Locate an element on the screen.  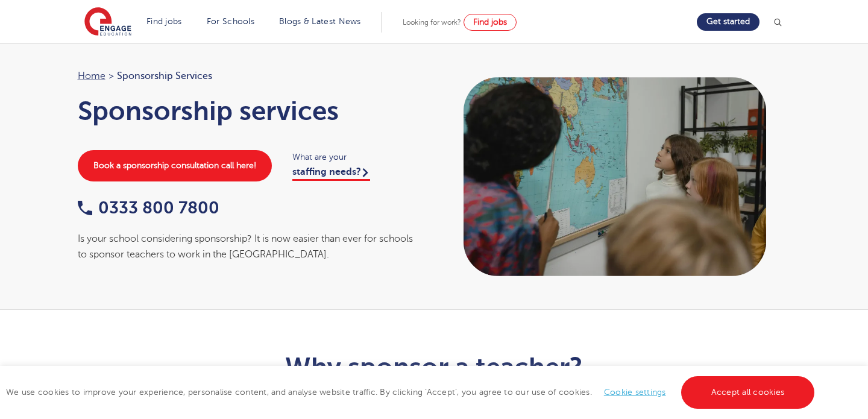
a: Home is located at coordinates (92, 76).